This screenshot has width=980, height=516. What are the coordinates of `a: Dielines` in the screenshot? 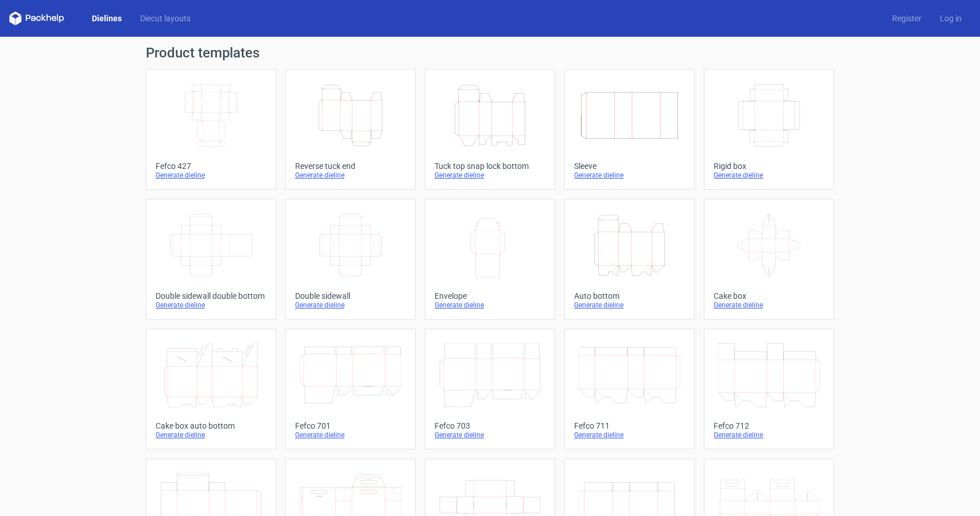 It's located at (107, 18).